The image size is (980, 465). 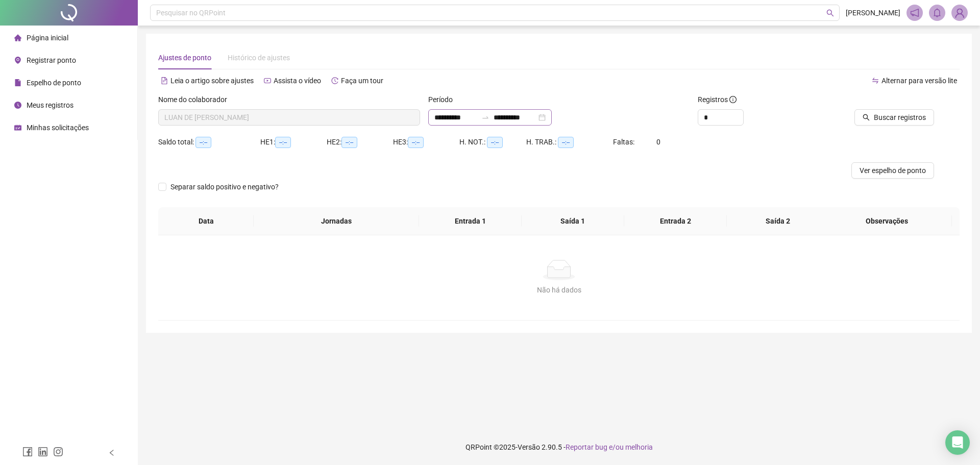 I want to click on span: linkedin, so click(x=43, y=452).